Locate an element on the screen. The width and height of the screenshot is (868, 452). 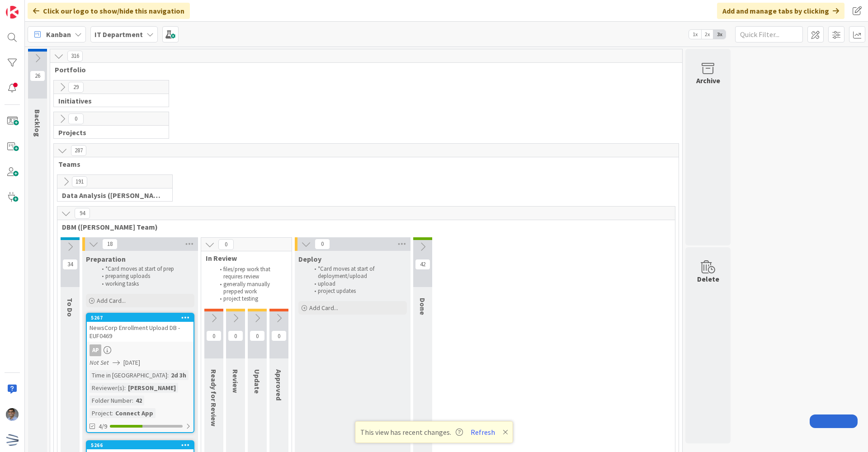
span: 42 is located at coordinates (423, 265).